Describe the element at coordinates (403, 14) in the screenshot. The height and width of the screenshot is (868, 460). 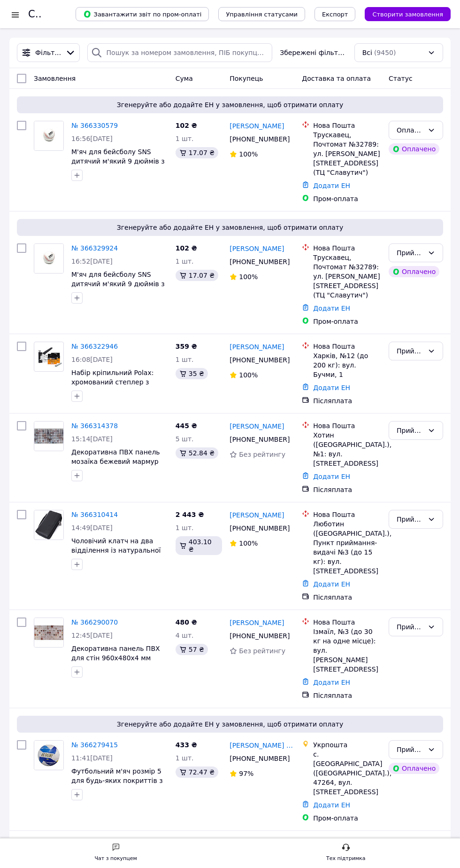
I see `a: Створити замовлення` at that location.